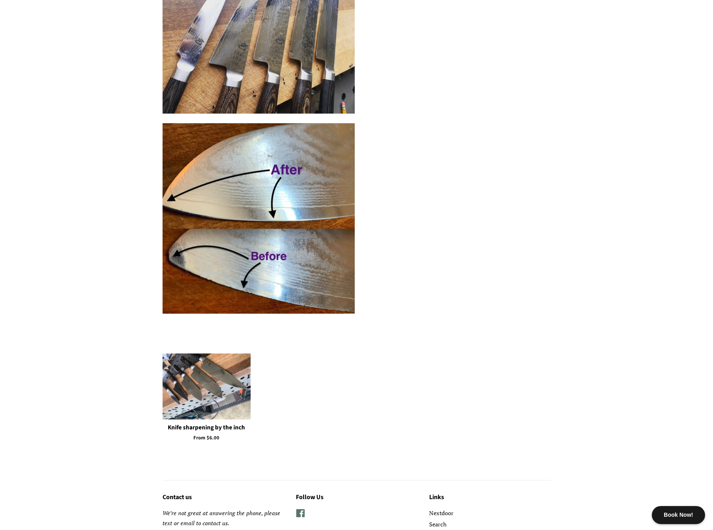 Image resolution: width=713 pixels, height=530 pixels. Describe the element at coordinates (438, 524) in the screenshot. I see `a: Search` at that location.